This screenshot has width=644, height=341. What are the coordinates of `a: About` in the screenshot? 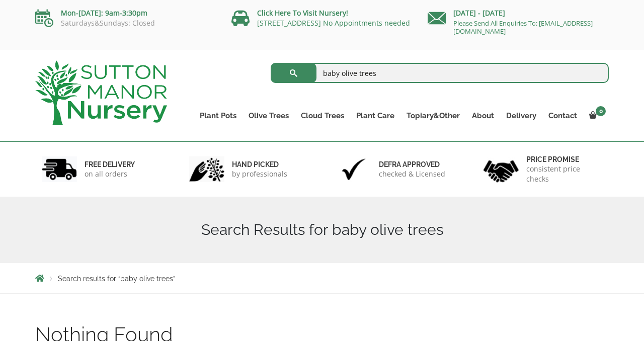 It's located at (483, 116).